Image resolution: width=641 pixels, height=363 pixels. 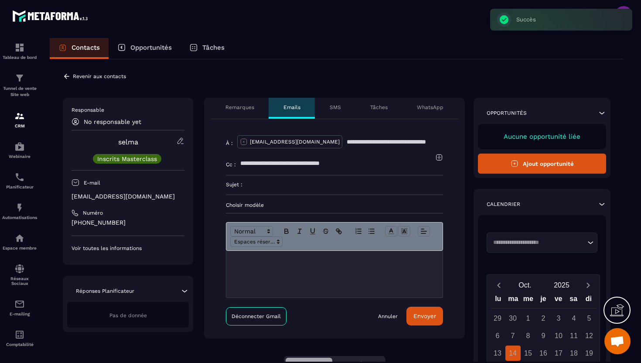 I want to click on input: Search for option, so click(x=538, y=242).